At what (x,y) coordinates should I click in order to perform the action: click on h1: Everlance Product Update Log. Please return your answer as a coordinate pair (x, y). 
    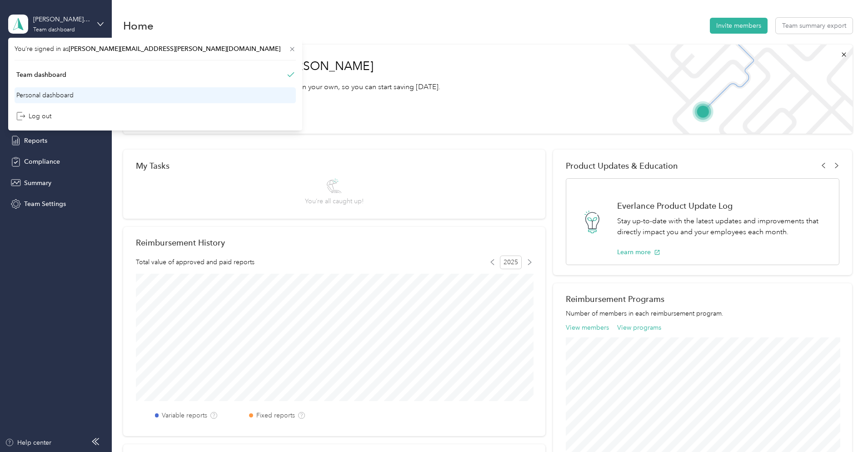
    Looking at the image, I should click on (723, 206).